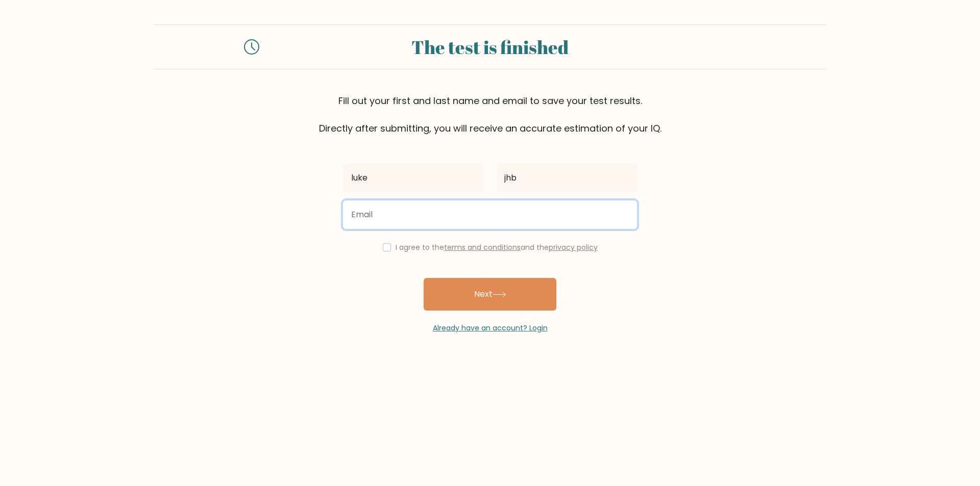 The height and width of the screenshot is (486, 980). Describe the element at coordinates (490, 294) in the screenshot. I see `button: Next` at that location.